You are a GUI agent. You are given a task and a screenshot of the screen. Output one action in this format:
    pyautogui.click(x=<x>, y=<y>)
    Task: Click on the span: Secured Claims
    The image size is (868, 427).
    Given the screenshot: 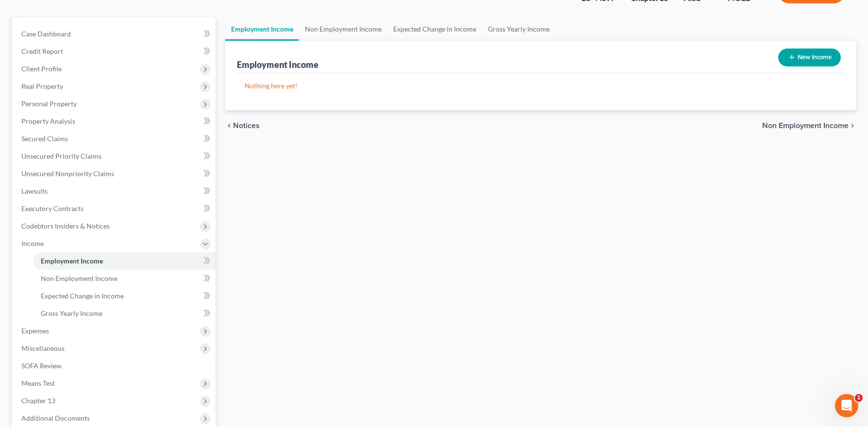 What is the action you would take?
    pyautogui.click(x=45, y=138)
    